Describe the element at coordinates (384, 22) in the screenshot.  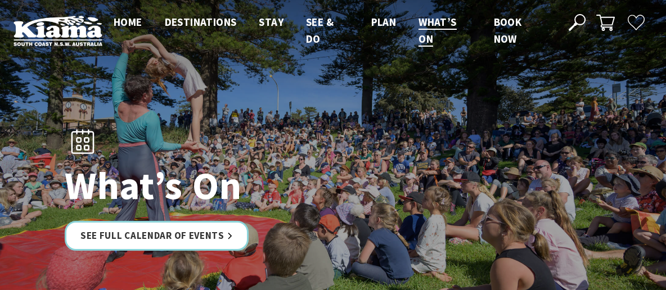
I see `span: Plan` at that location.